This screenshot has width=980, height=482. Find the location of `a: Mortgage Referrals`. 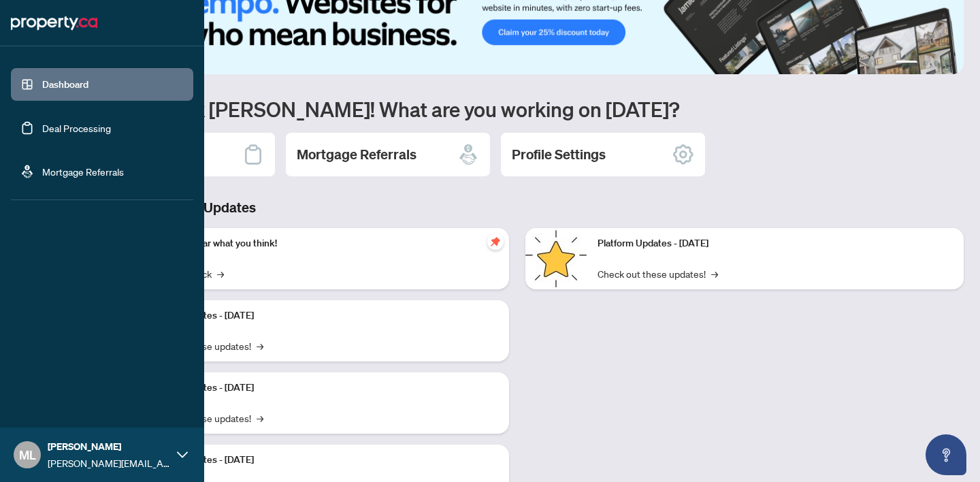

a: Mortgage Referrals is located at coordinates (83, 172).